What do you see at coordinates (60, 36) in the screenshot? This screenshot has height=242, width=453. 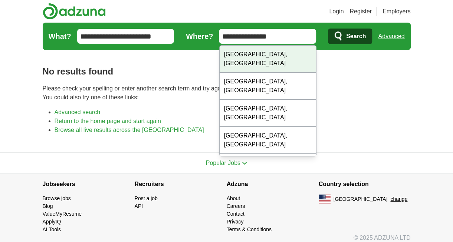 I see `label: What?` at bounding box center [60, 36].